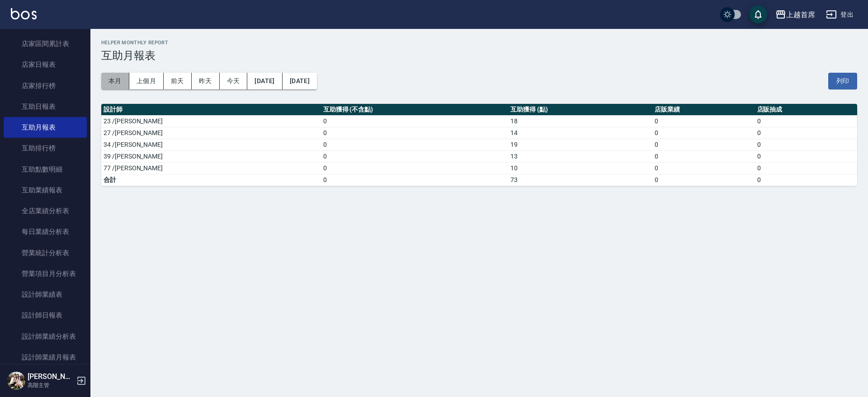  Describe the element at coordinates (479, 43) in the screenshot. I see `h2: Helper Monthly Report` at that location.